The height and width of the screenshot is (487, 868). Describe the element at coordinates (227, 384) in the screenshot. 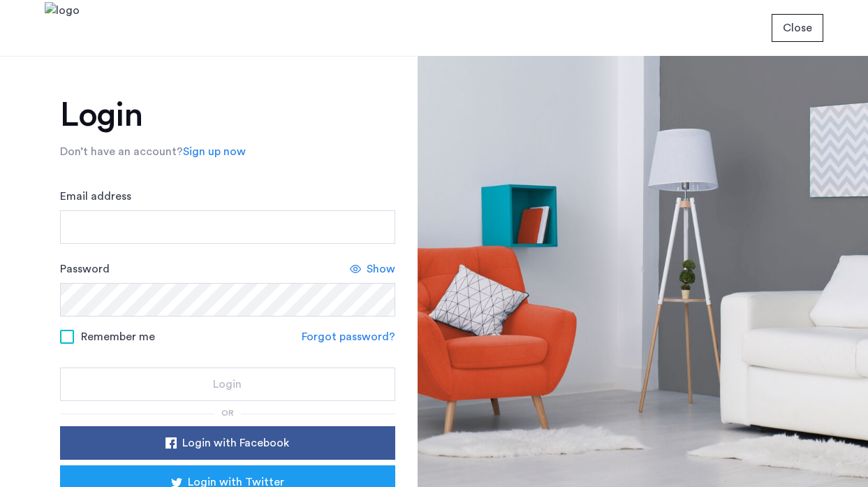

I see `span: Login` at that location.